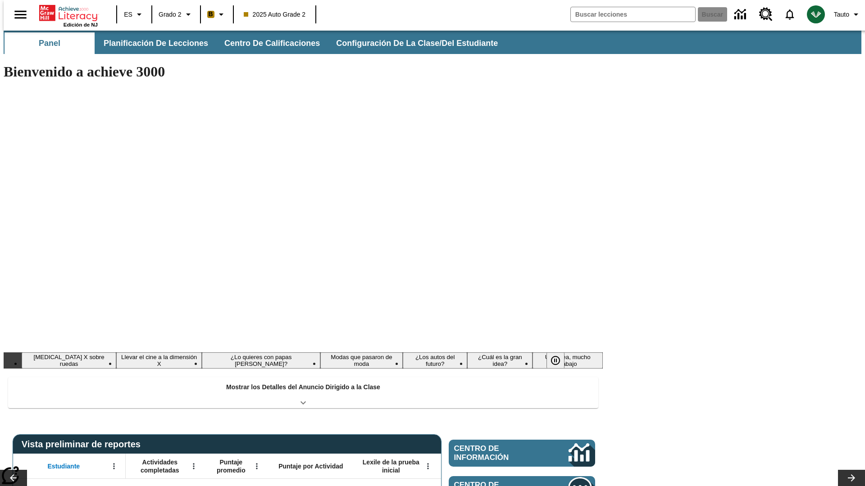  What do you see at coordinates (156, 43) in the screenshot?
I see `button: Planificación de lecciones` at bounding box center [156, 43].